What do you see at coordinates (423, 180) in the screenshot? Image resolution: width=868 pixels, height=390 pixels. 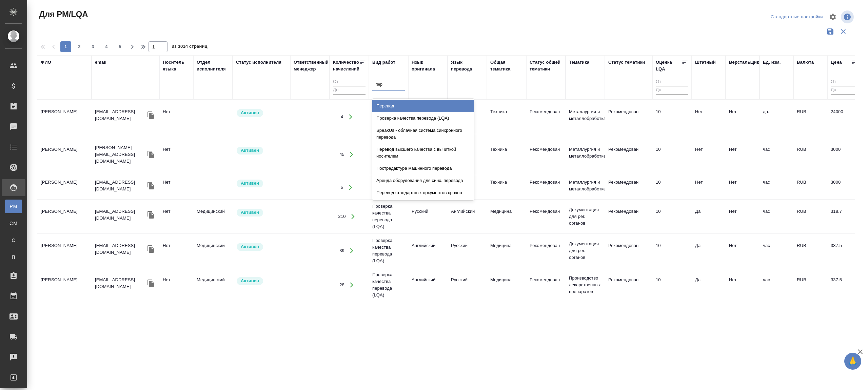 I see `div: Аренда оборудования для синх. перевода` at bounding box center [423, 180].